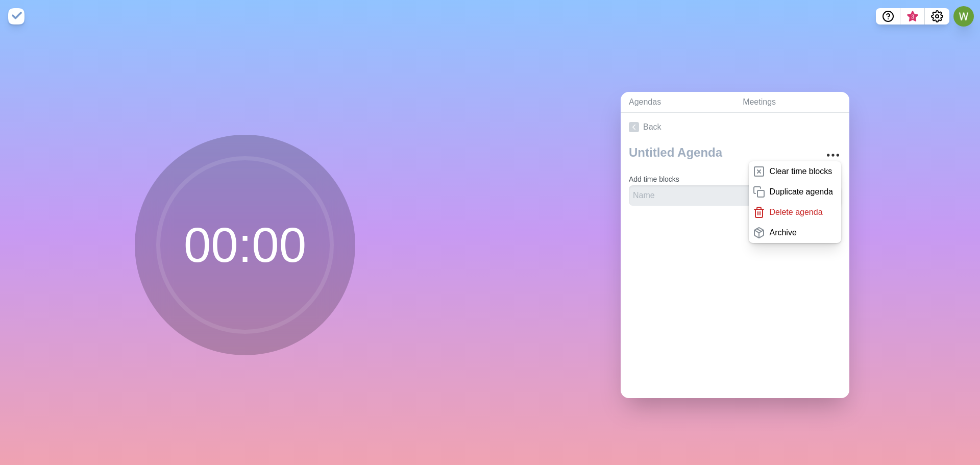 The width and height of the screenshot is (980, 465). I want to click on button: More, so click(833, 155).